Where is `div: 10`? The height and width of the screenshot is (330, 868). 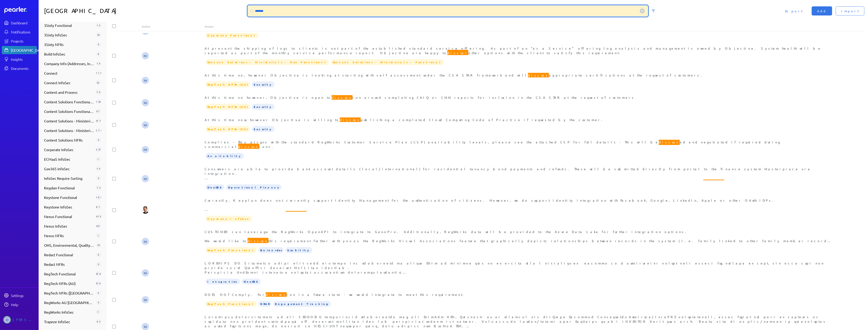
div: 10 is located at coordinates (99, 63).